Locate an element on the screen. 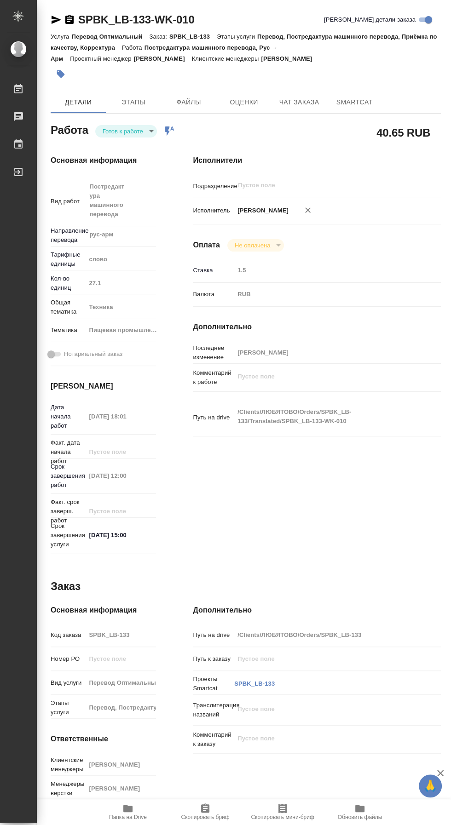 Image resolution: width=451 pixels, height=825 pixels. button: Скопировать ссылку is located at coordinates (69, 20).